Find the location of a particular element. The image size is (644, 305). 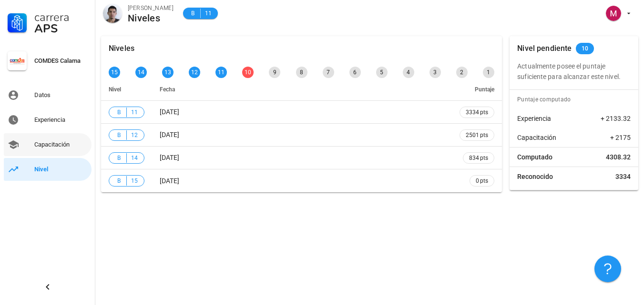

div: 5 is located at coordinates (382, 72).